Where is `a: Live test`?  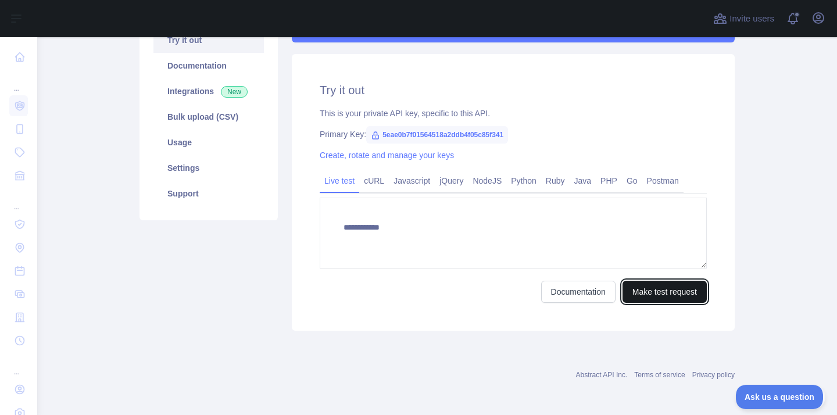 a: Live test is located at coordinates (339, 181).